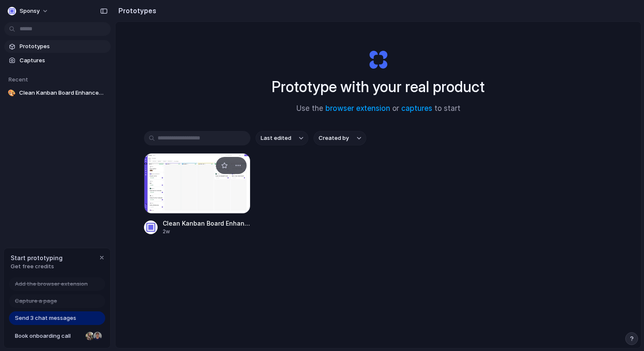 The image size is (644, 351). I want to click on a: browser extension, so click(358, 108).